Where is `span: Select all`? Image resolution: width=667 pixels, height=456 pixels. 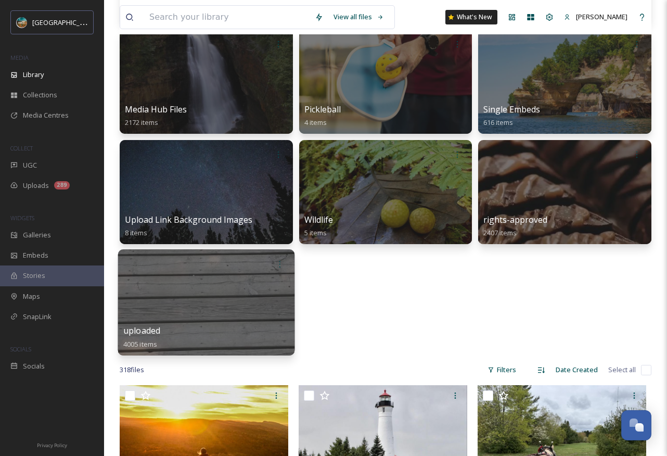 span: Select all is located at coordinates (622, 369).